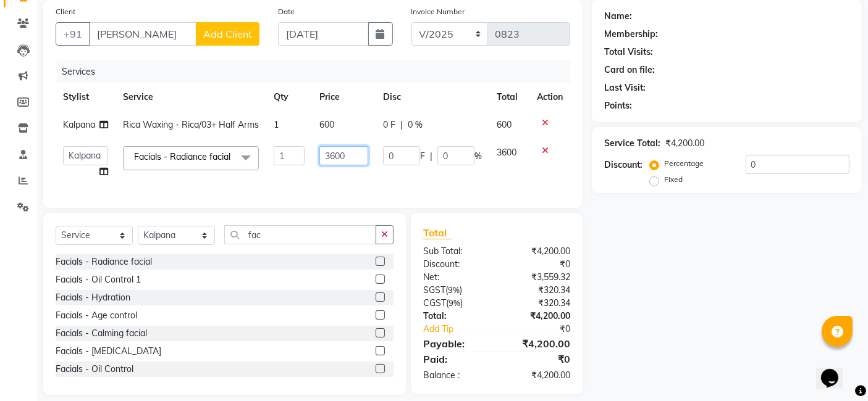 The height and width of the screenshot is (401, 868). I want to click on th: Action, so click(550, 97).